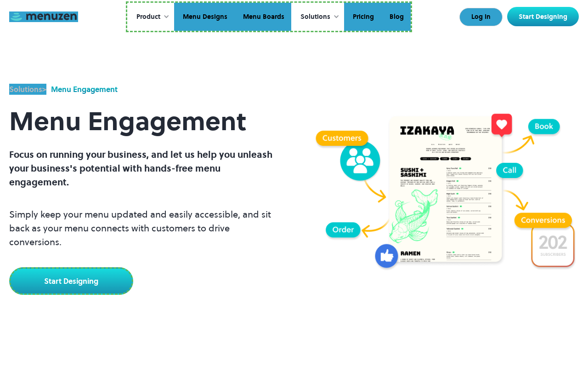 The width and height of the screenshot is (588, 368). I want to click on div: Menu Engagement, so click(84, 89).